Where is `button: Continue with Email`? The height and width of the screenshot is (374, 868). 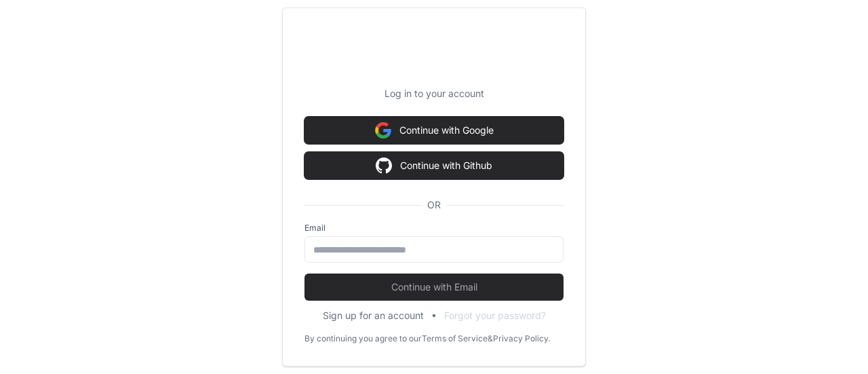 button: Continue with Email is located at coordinates (434, 287).